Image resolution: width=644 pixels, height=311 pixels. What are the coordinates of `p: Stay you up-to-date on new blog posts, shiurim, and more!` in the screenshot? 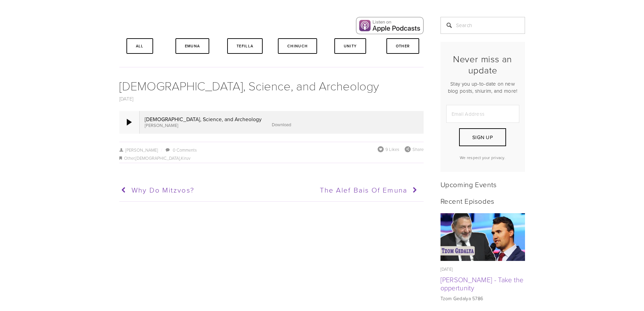 It's located at (483, 87).